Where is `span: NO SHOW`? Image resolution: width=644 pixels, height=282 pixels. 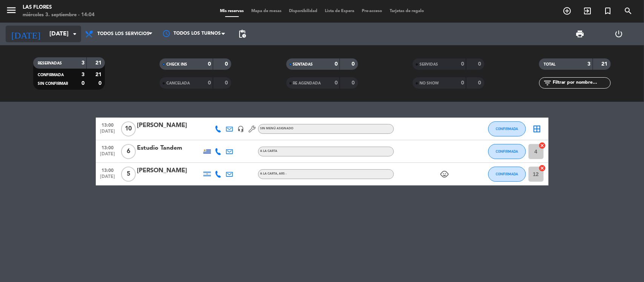
span: NO SHOW is located at coordinates (429, 83).